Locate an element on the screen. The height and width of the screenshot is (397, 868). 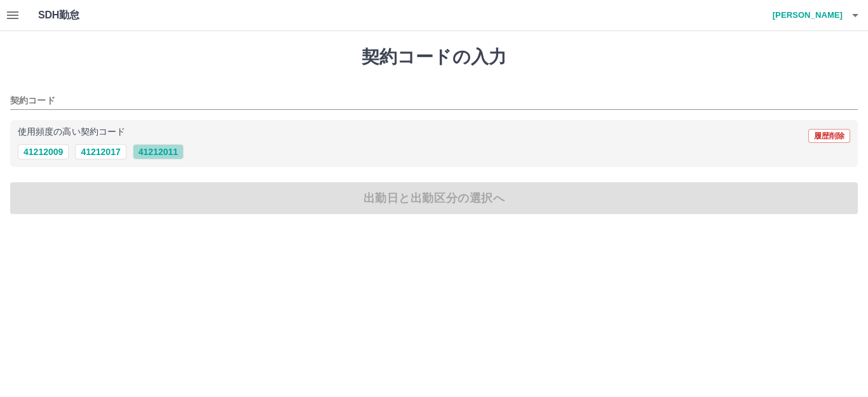
button: 履歴削除 is located at coordinates (829, 136).